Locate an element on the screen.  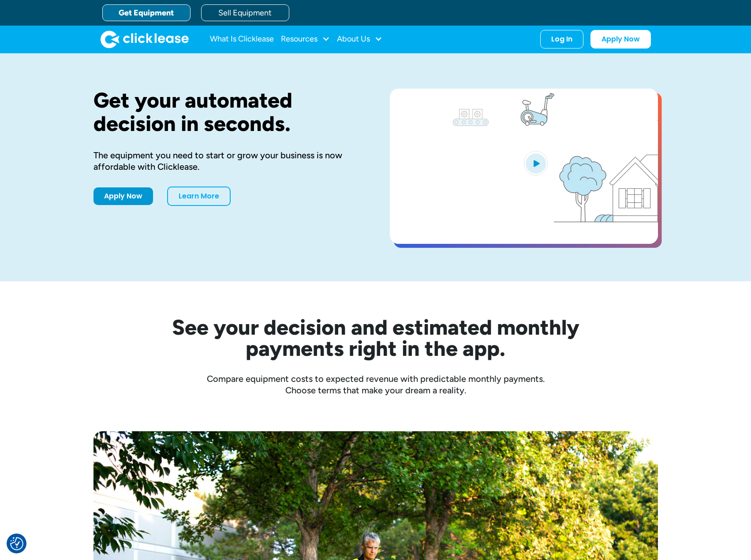
div: Log In is located at coordinates (562, 39).